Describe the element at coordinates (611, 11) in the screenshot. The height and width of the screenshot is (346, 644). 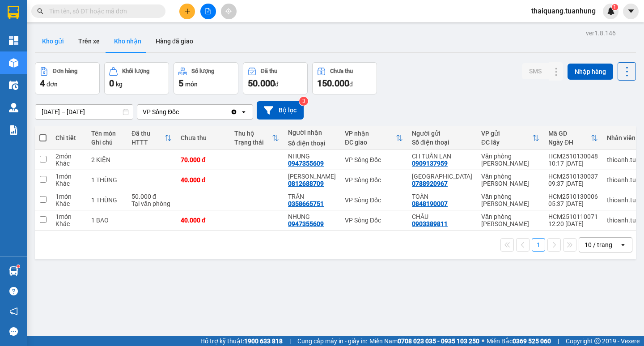
I see `img: icon-new-feature` at that location.